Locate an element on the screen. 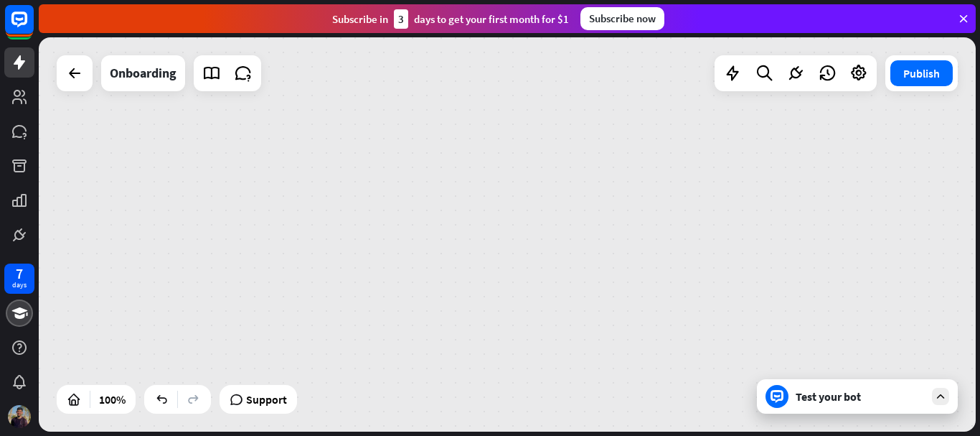 This screenshot has width=980, height=436. div: days is located at coordinates (19, 285).